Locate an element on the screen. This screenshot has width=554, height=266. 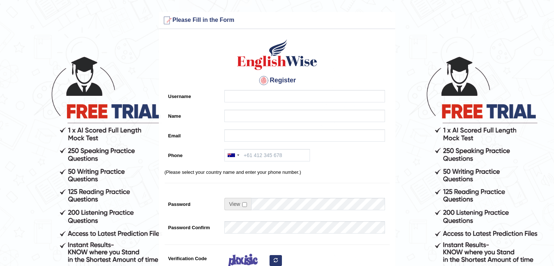
img: Logo of English Wise create a new account for intelligent practice with AI is located at coordinates (277, 55).